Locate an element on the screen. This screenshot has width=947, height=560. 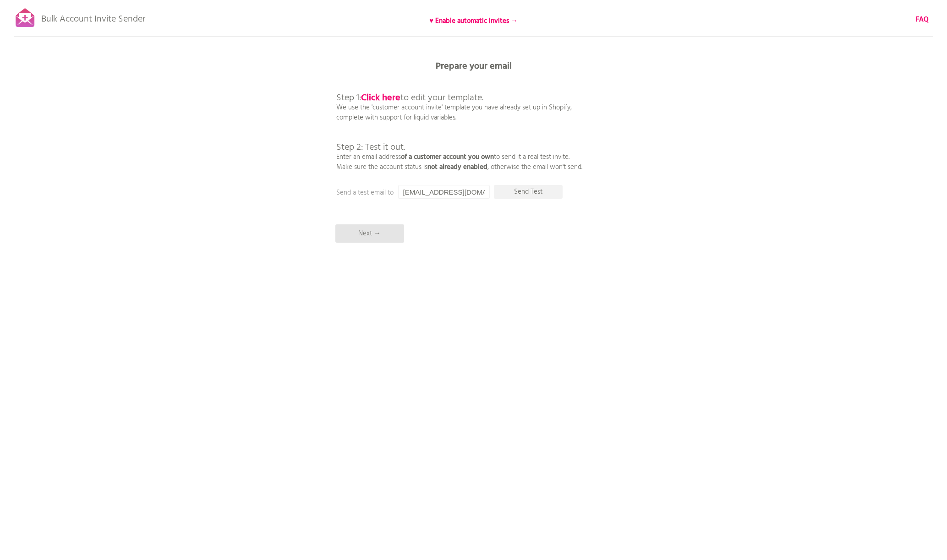
b: Click here is located at coordinates (381, 98).